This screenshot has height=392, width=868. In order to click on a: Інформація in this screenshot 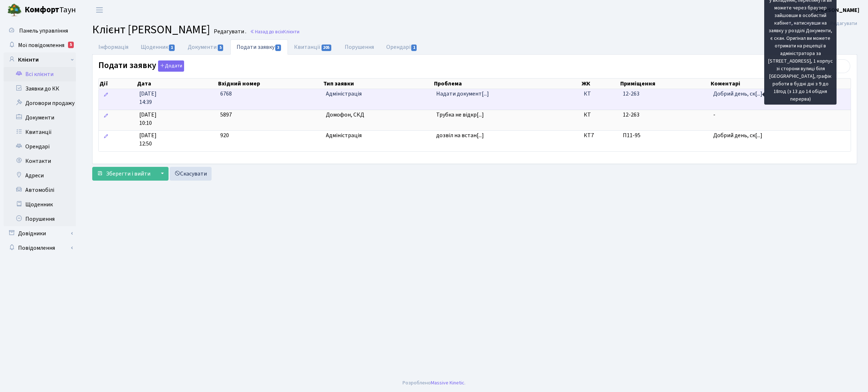, I will do `click(113, 47)`.